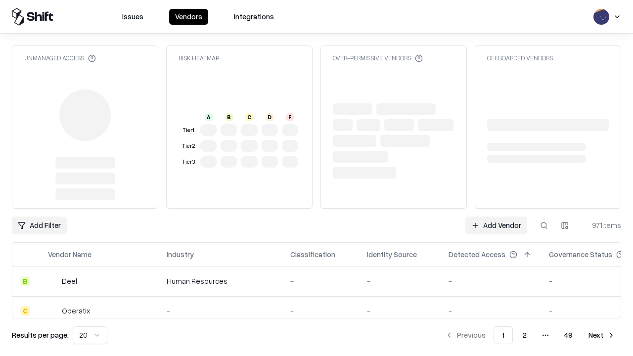 The width and height of the screenshot is (633, 356). Describe the element at coordinates (60, 58) in the screenshot. I see `div: Unmanaged Access` at that location.